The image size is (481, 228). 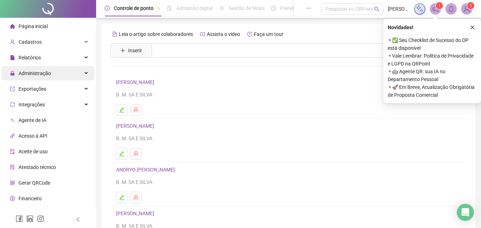 What do you see at coordinates (377, 9) in the screenshot?
I see `span: search` at bounding box center [377, 9].